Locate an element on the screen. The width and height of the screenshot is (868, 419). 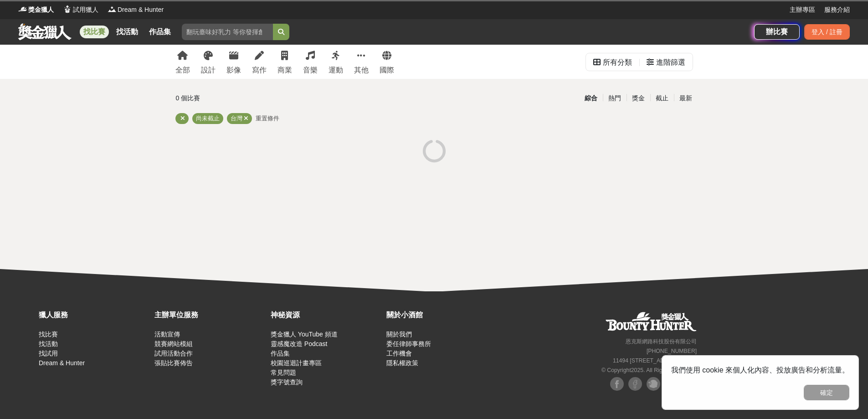
span: 尚未截止 is located at coordinates (207, 118).